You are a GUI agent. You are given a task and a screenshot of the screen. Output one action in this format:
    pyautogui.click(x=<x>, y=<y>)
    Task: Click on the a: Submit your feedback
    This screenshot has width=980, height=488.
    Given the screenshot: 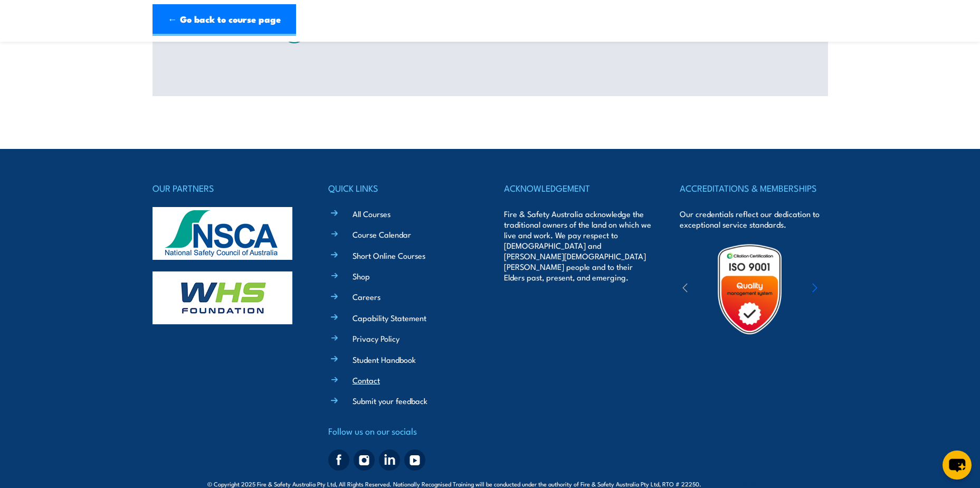 What is the action you would take?
    pyautogui.click(x=390, y=401)
    